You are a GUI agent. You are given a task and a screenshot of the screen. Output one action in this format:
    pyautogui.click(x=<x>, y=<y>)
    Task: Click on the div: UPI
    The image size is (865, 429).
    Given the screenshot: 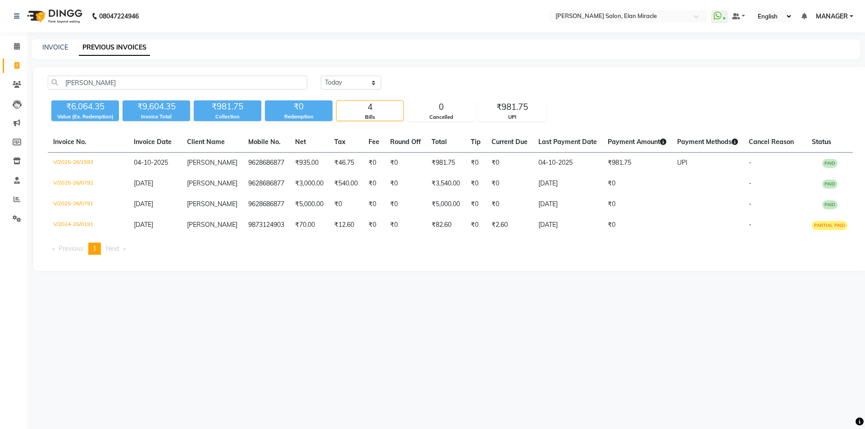 What is the action you would take?
    pyautogui.click(x=512, y=117)
    